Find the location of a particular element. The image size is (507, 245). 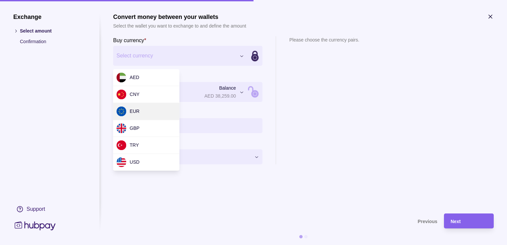

img: gb is located at coordinates (121, 128).